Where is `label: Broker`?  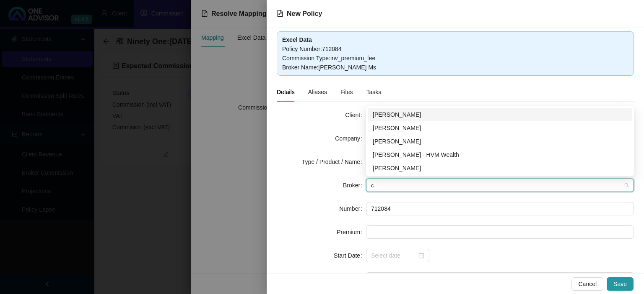 label: Broker is located at coordinates (354, 185).